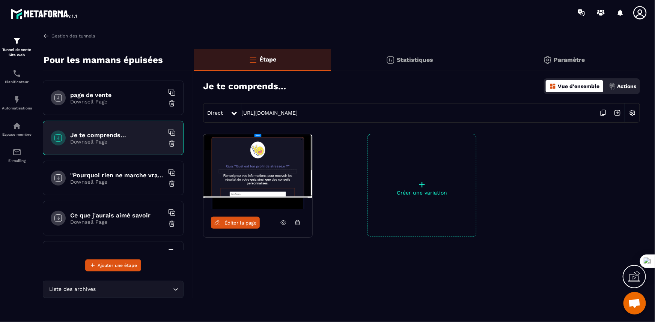  I want to click on img: image, so click(258, 172).